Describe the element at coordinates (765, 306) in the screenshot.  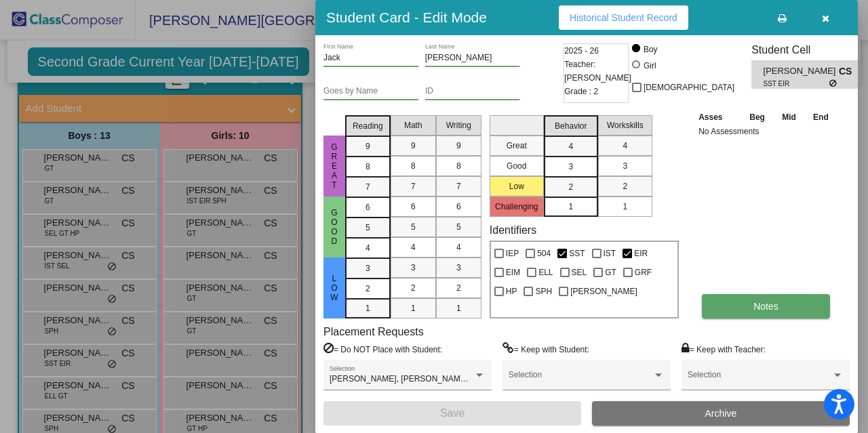
I see `button: Notes` at that location.